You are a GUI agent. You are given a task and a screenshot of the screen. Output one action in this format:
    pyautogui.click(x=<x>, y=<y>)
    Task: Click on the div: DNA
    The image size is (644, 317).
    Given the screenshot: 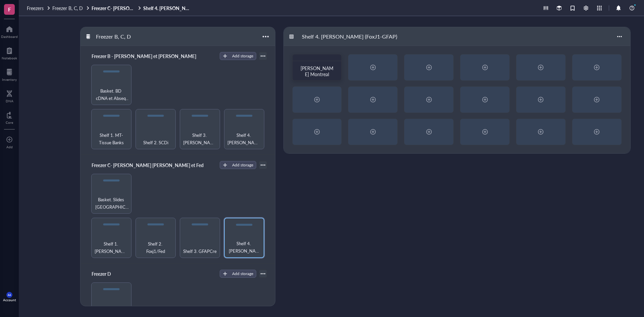 What is the action you would take?
    pyautogui.click(x=9, y=101)
    